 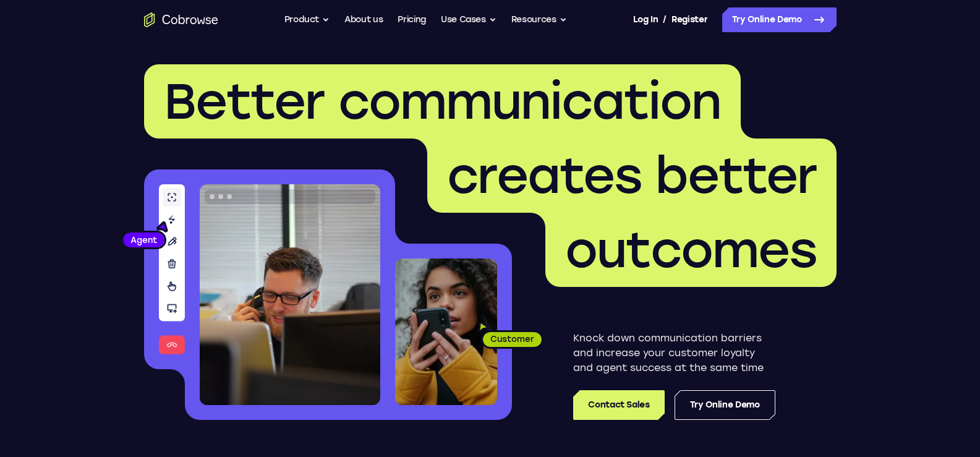 What do you see at coordinates (364, 20) in the screenshot?
I see `a: About us` at bounding box center [364, 20].